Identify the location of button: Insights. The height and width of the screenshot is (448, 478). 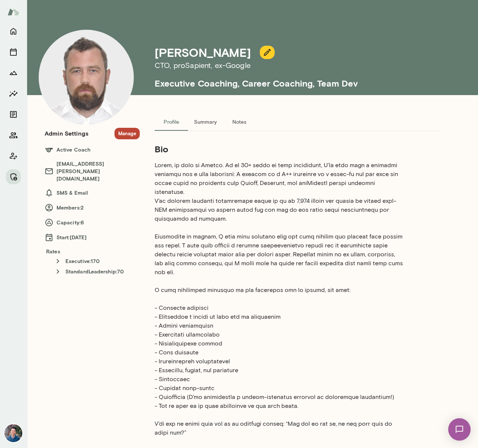
(13, 93).